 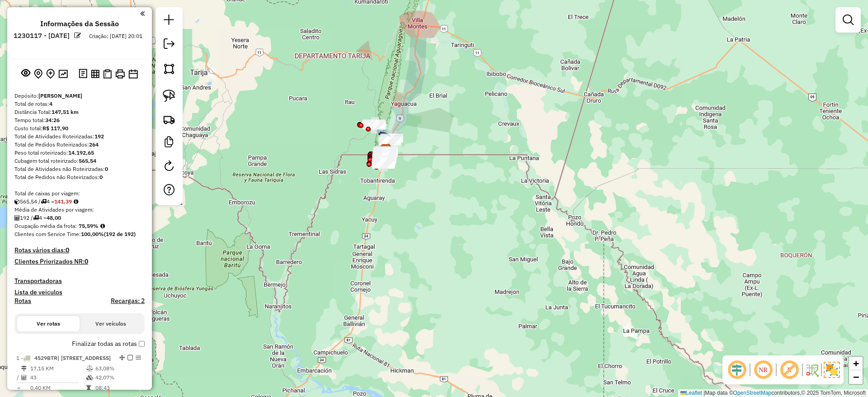 What do you see at coordinates (89, 369) in the screenshot?
I see `i: % de utilização do peso` at bounding box center [89, 369].